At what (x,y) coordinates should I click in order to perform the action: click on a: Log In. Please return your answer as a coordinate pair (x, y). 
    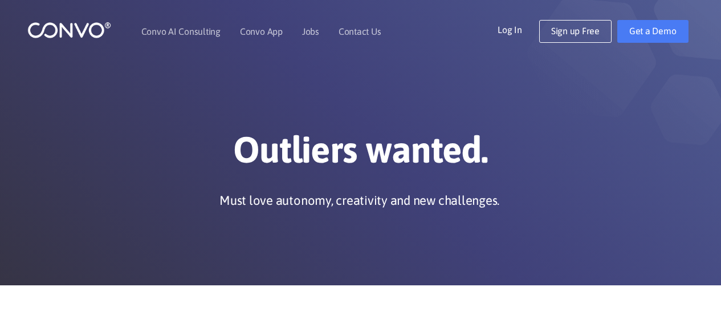
    Looking at the image, I should click on (518, 29).